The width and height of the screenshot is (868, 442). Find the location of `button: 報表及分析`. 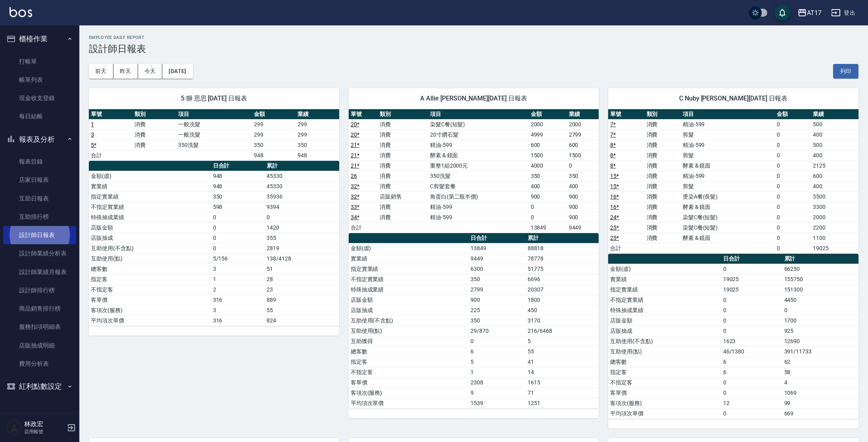

button: 報表及分析 is located at coordinates (40, 139).